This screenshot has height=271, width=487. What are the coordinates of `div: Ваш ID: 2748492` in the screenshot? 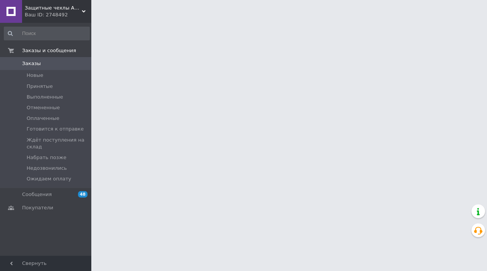 It's located at (58, 15).